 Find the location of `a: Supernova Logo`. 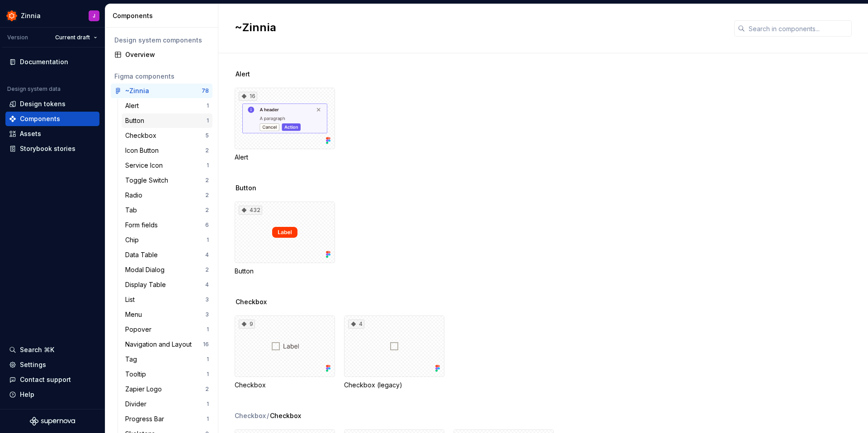

a: Supernova Logo is located at coordinates (53, 421).